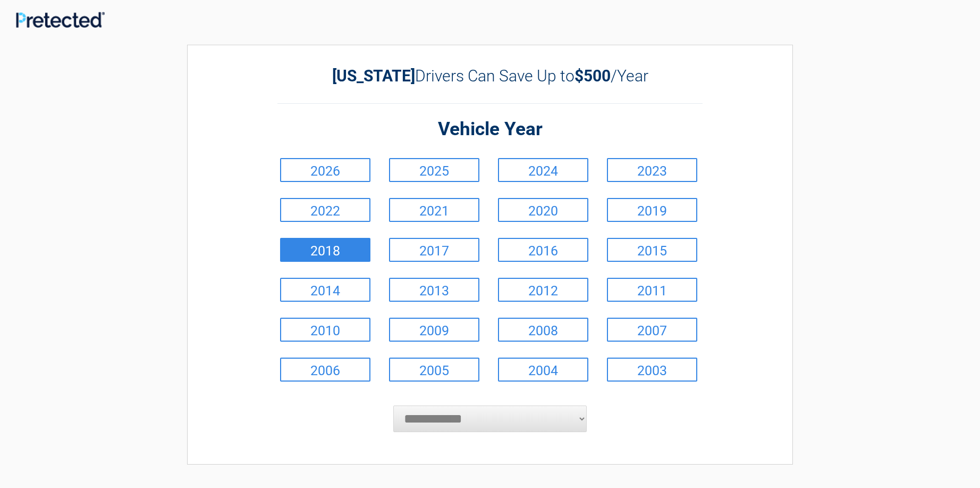 This screenshot has width=980, height=488. What do you see at coordinates (543, 290) in the screenshot?
I see `a: 2012` at bounding box center [543, 290].